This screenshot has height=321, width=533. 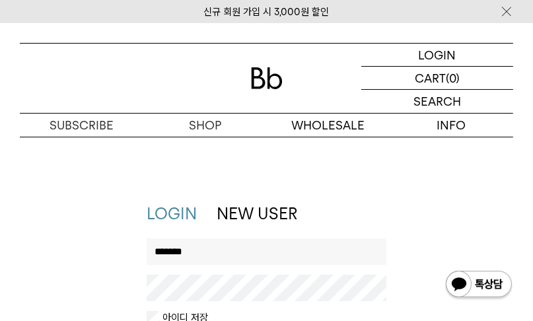 I want to click on a: CART (0), so click(x=437, y=78).